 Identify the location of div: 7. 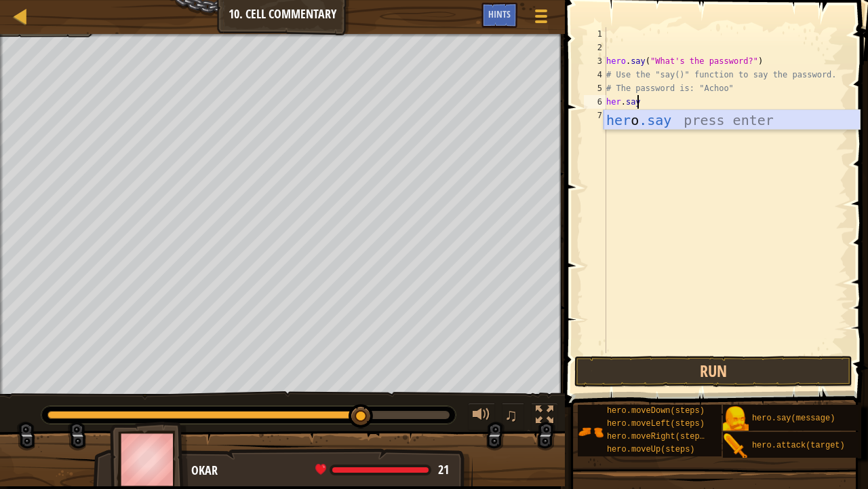
(595, 115).